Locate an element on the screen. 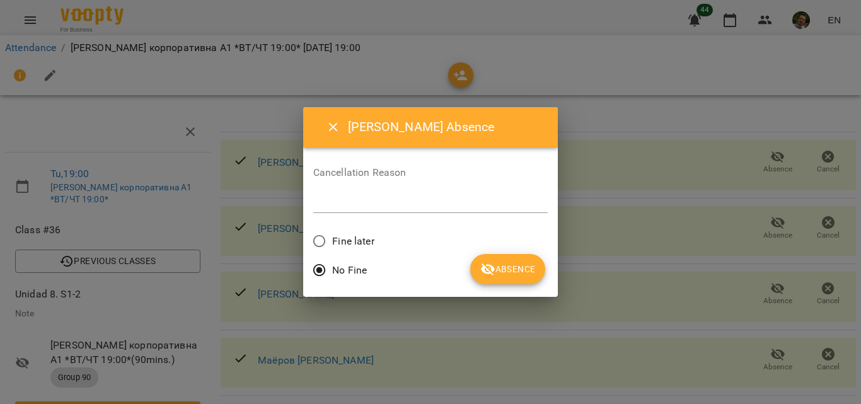 This screenshot has height=404, width=861. span: Absence is located at coordinates (507, 269).